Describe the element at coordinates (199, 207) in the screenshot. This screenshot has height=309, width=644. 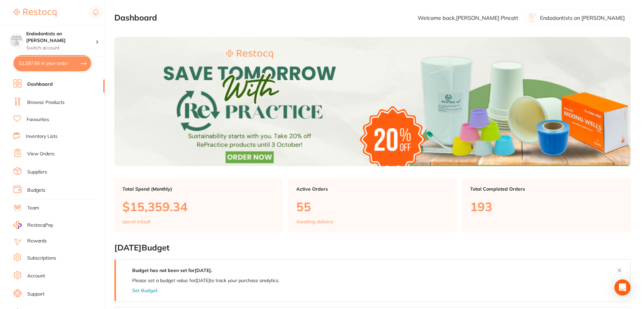
I see `p: $15,359.34` at that location.